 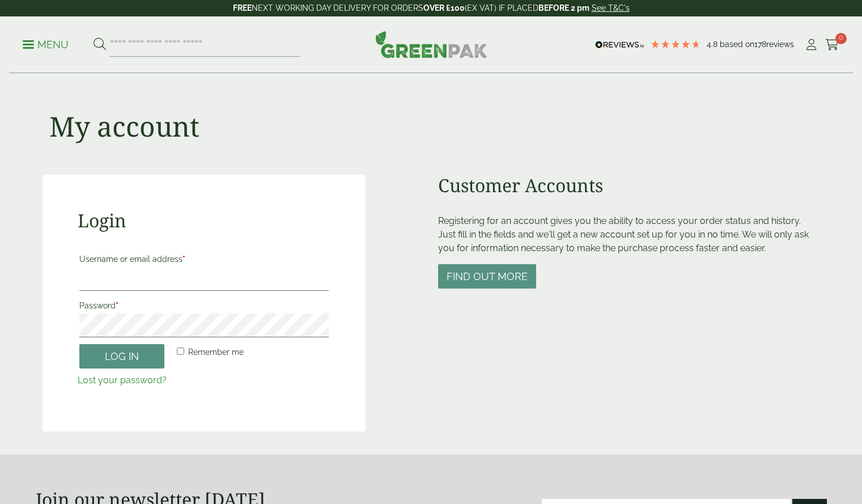 What do you see at coordinates (242, 8) in the screenshot?
I see `strong: FREE` at bounding box center [242, 8].